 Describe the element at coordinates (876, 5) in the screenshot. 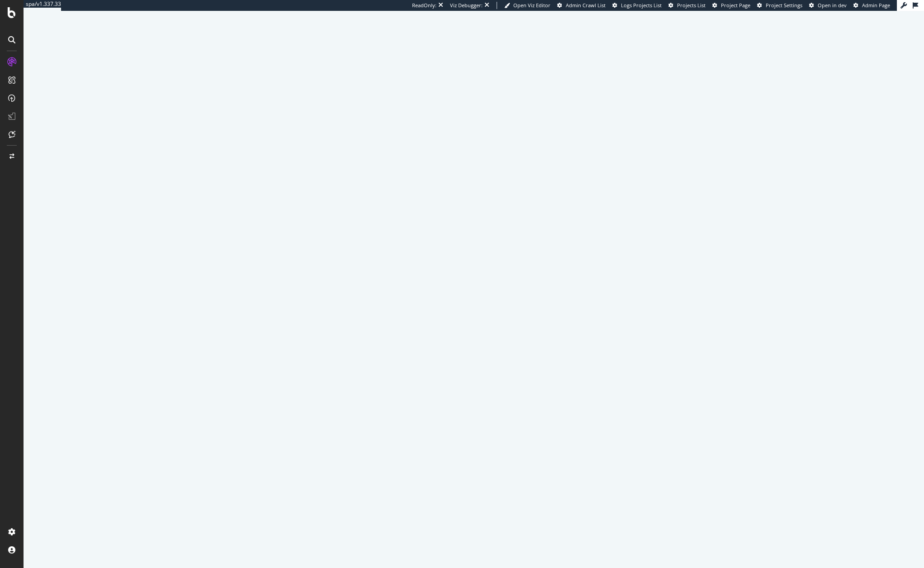

I see `span: Admin Page` at that location.